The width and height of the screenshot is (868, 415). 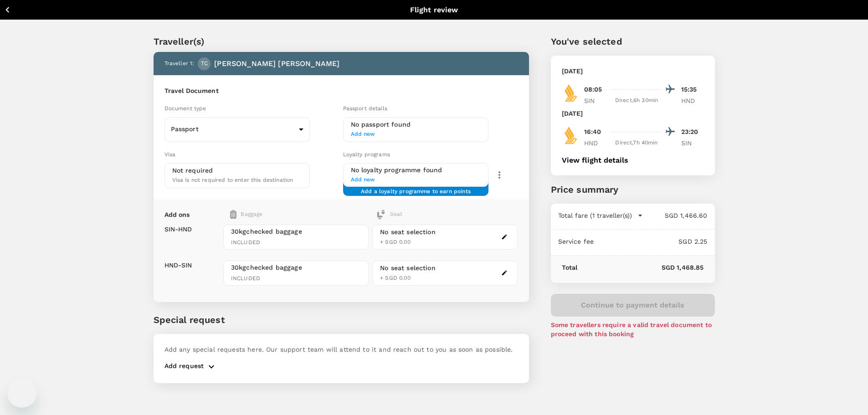 What do you see at coordinates (636, 100) in the screenshot?
I see `div: Direct , 6h 30min` at bounding box center [636, 100].